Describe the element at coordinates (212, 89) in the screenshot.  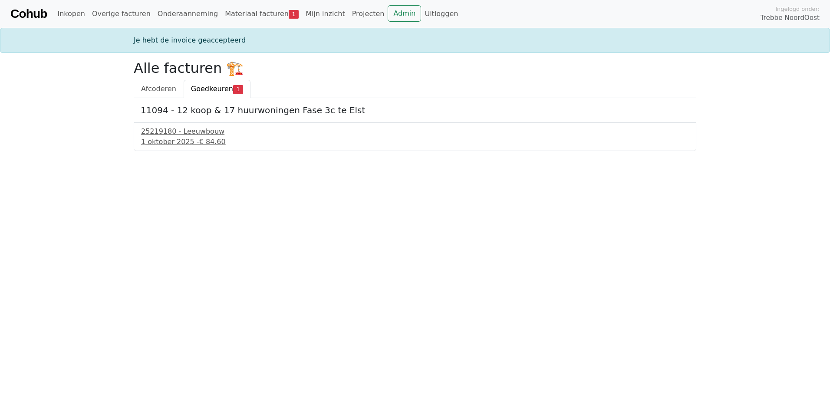
I see `span: Goedkeuren` at that location.